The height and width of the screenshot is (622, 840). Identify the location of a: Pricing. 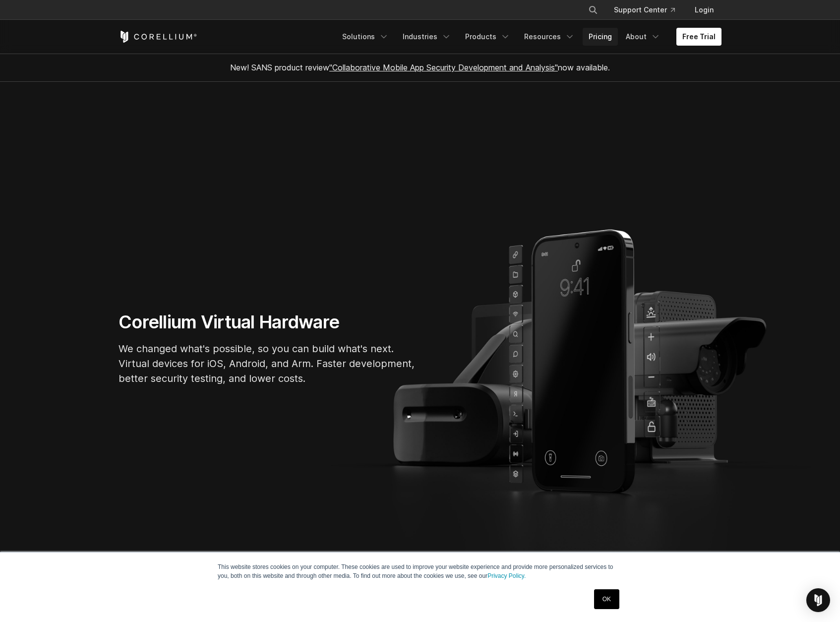
(600, 37).